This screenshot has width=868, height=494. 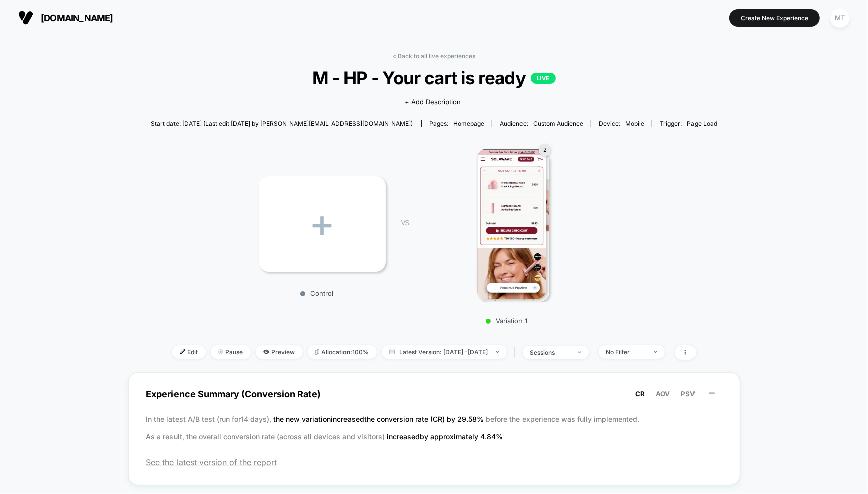 I want to click on span: PSV, so click(x=688, y=394).